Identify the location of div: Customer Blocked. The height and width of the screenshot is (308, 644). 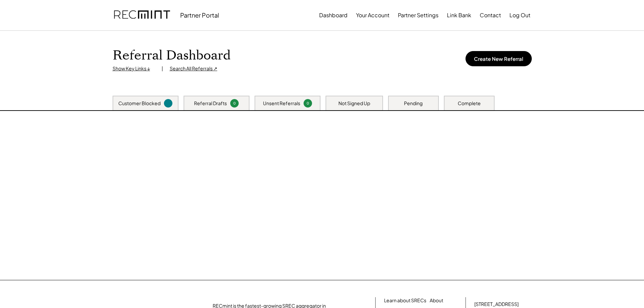
(139, 103).